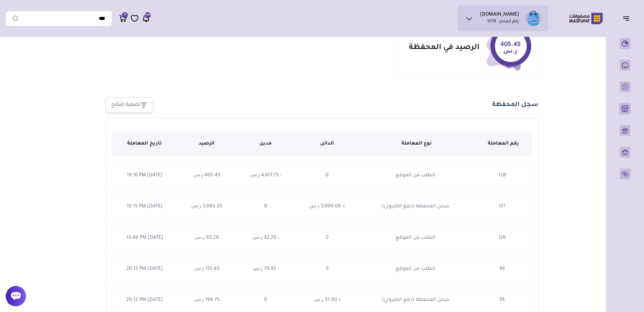 The image size is (644, 312). Describe the element at coordinates (444, 48) in the screenshot. I see `p: الرصيد في المحفظة` at that location.